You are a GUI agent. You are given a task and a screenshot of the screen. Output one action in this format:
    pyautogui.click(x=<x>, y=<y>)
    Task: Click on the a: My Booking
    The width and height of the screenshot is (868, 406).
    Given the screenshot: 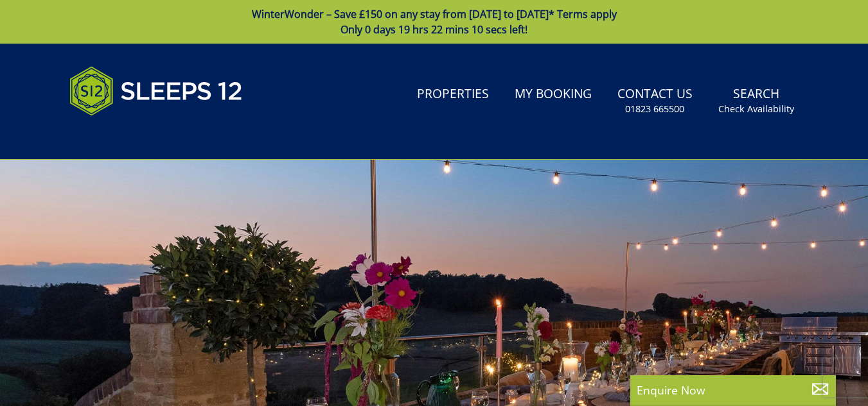 What is the action you would take?
    pyautogui.click(x=553, y=95)
    